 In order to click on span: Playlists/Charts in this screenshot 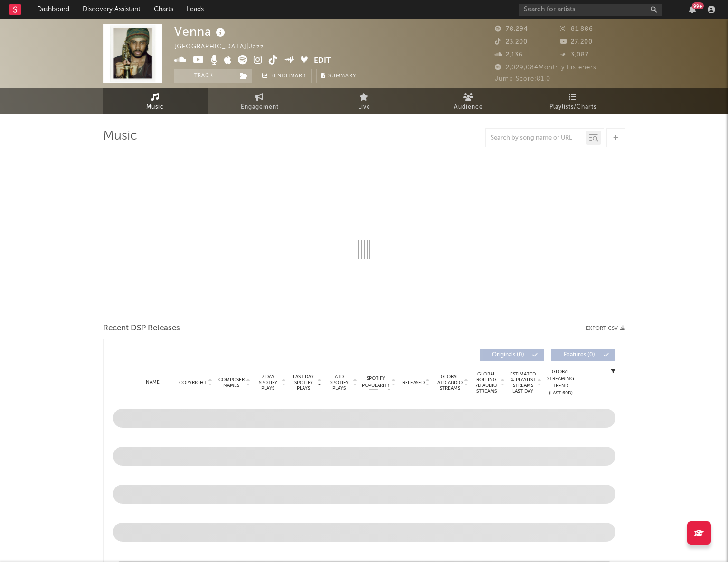, I will do `click(573, 108)`.